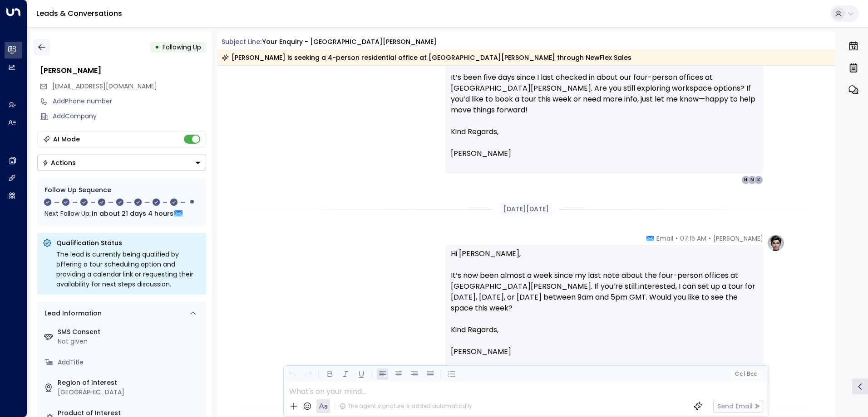 This screenshot has height=417, width=868. Describe the element at coordinates (182, 47) in the screenshot. I see `span: Following Up` at that location.